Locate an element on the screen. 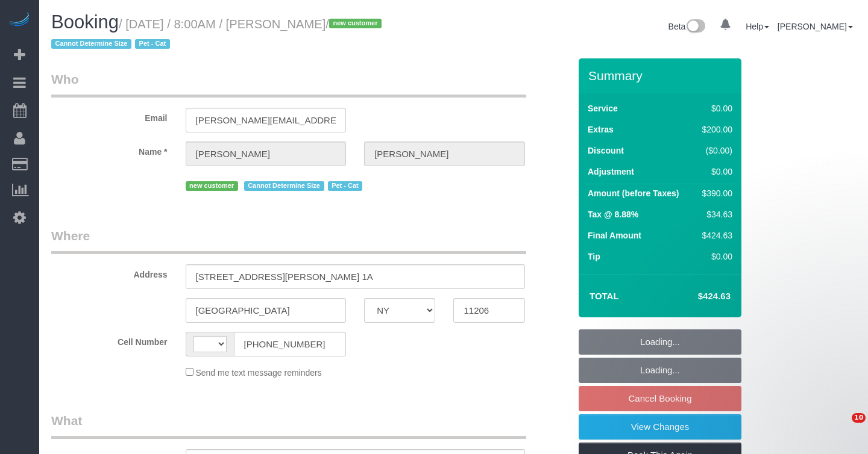 The height and width of the screenshot is (454, 868). a: Help is located at coordinates (757, 27).